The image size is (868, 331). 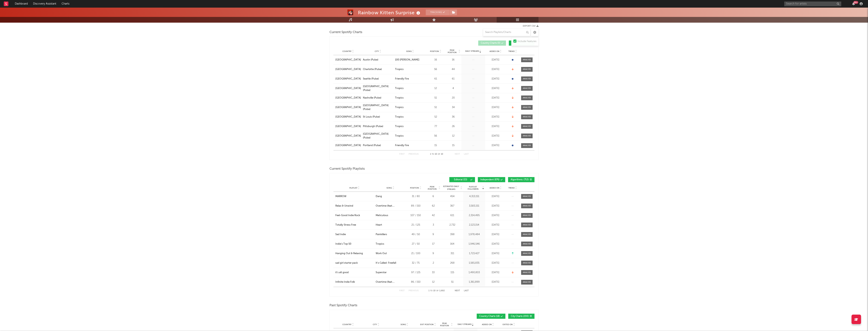 I want to click on div: 36, so click(x=453, y=117).